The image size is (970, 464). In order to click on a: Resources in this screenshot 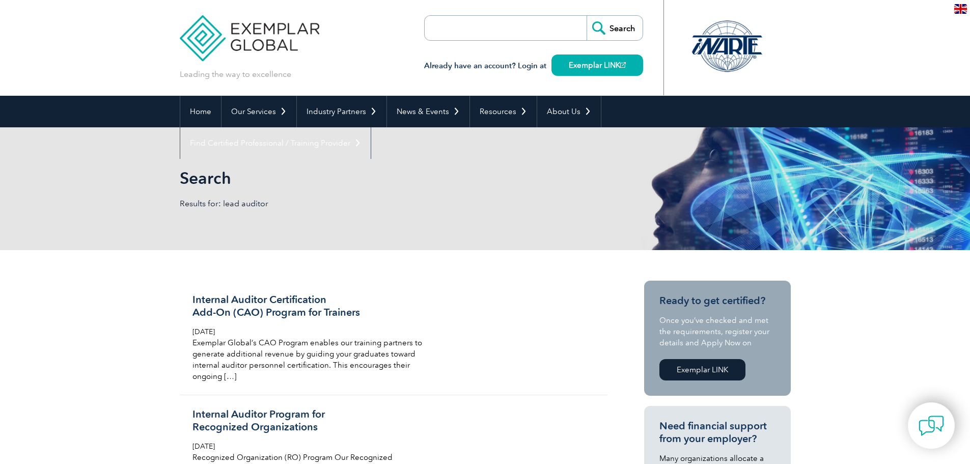, I will do `click(503, 112)`.